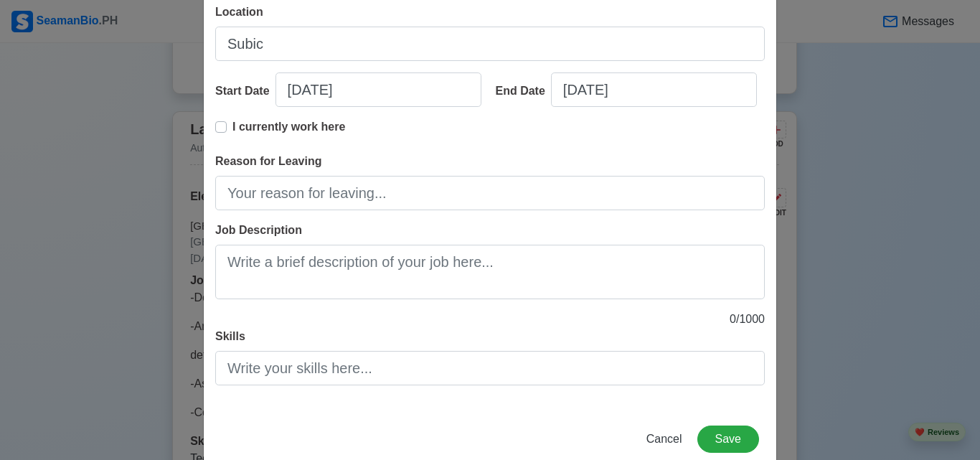 Image resolution: width=980 pixels, height=460 pixels. What do you see at coordinates (523, 91) in the screenshot?
I see `div: End Date` at bounding box center [523, 91].